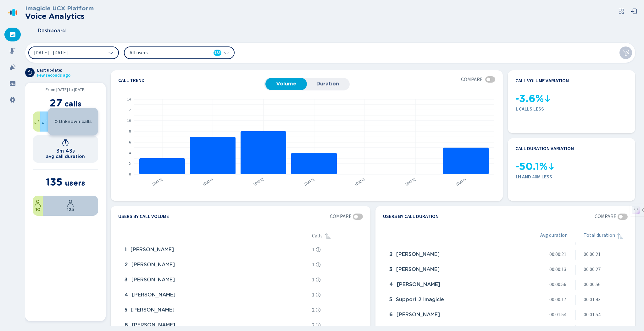  I want to click on span: Compare, so click(605, 216).